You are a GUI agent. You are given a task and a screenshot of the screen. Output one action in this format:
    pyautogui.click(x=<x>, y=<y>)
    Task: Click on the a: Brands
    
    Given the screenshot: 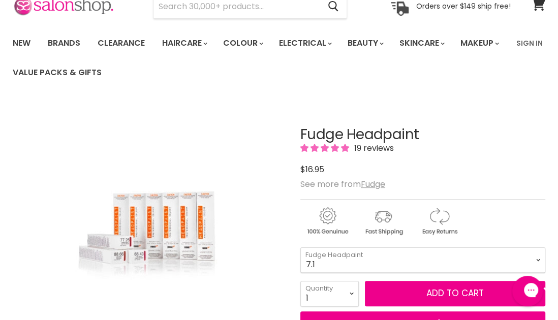 What is the action you would take?
    pyautogui.click(x=64, y=43)
    